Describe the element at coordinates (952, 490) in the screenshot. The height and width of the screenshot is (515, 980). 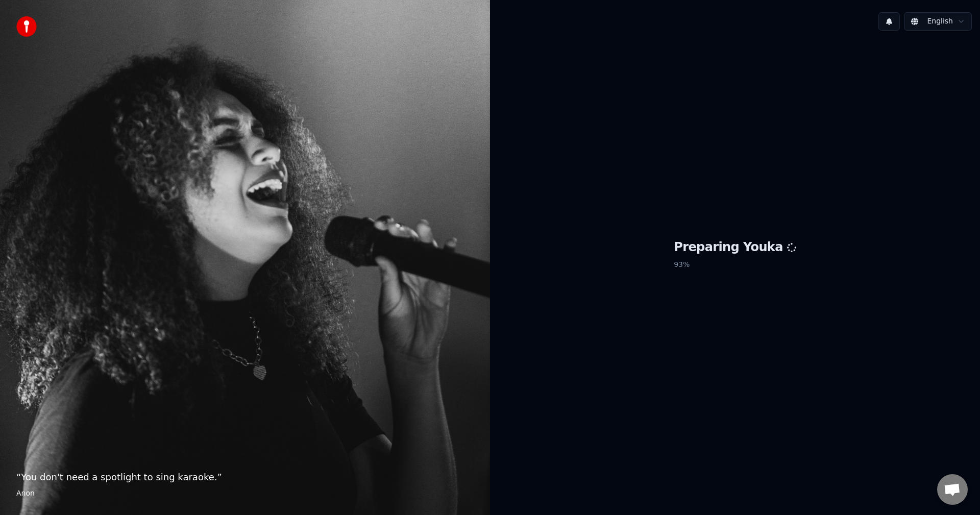
I see `div: Open chat` at that location.